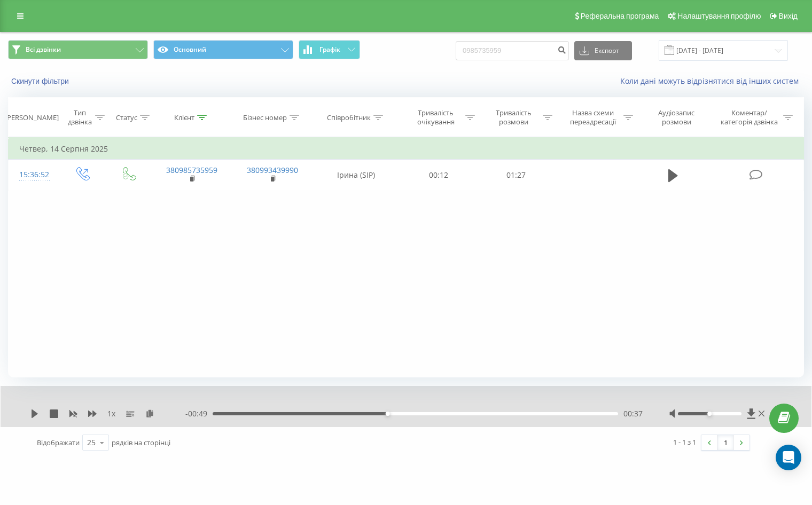 Image resolution: width=812 pixels, height=505 pixels. I want to click on span: Налаштування профілю, so click(720, 16).